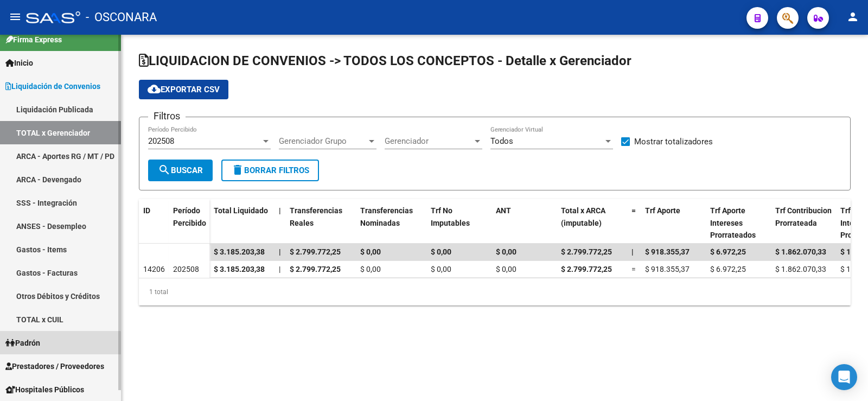  Describe the element at coordinates (316, 216) in the screenshot. I see `span: Transferencias Reales` at that location.